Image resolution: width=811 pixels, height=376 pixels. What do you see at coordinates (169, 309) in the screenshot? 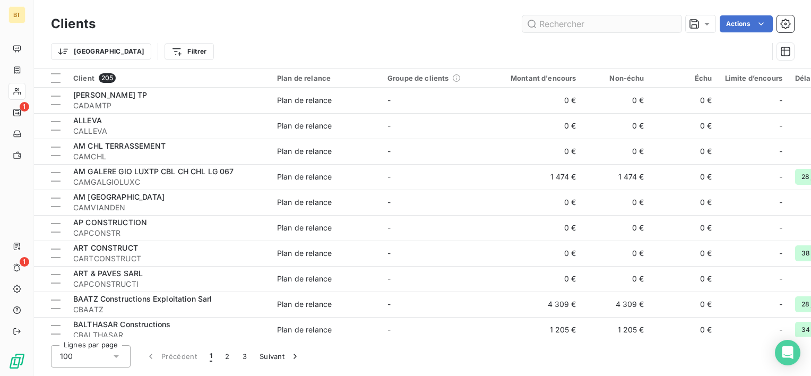
I see `span: CBAATZ` at bounding box center [169, 309].